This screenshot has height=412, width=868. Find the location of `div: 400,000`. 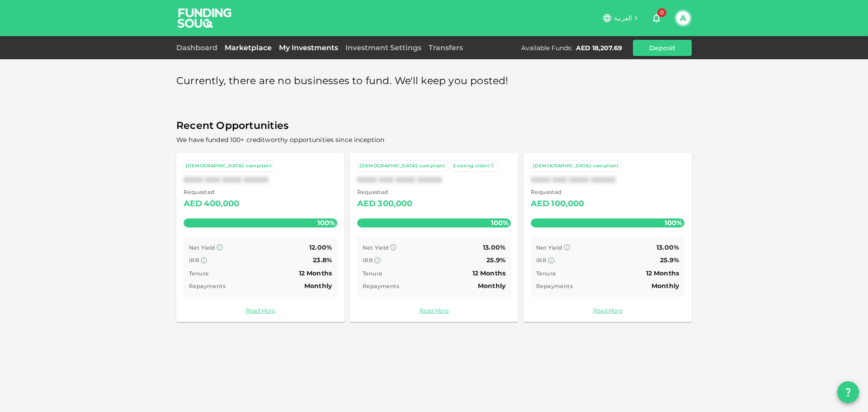

div: 400,000 is located at coordinates (222, 204).